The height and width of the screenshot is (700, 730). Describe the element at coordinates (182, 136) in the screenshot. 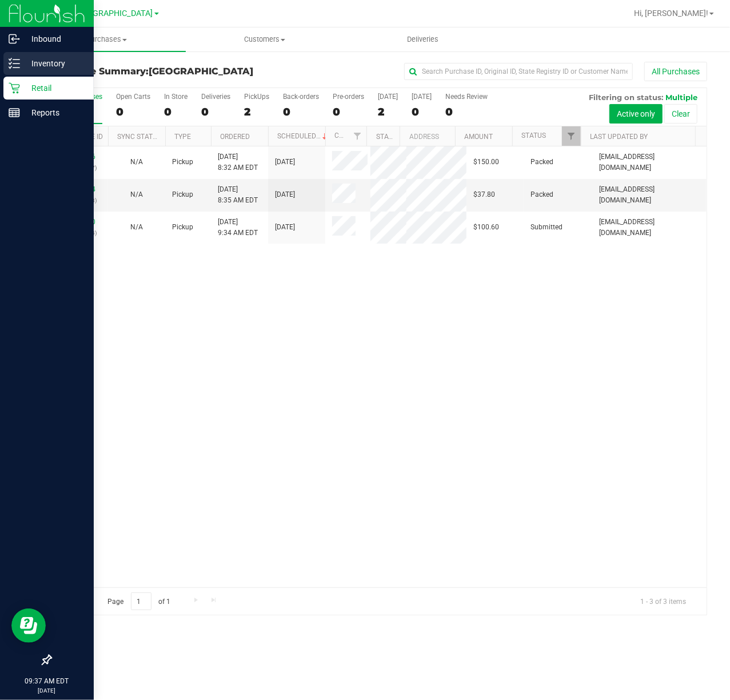

I see `a: Type` at that location.